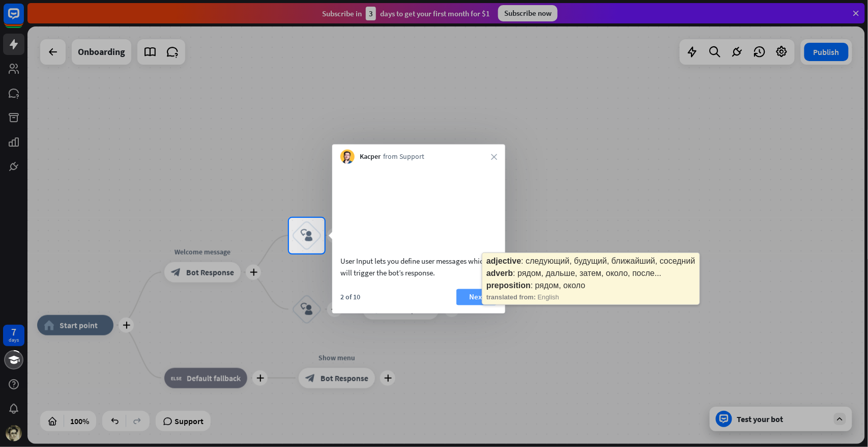  What do you see at coordinates (494, 157) in the screenshot?
I see `i: close` at bounding box center [494, 157].